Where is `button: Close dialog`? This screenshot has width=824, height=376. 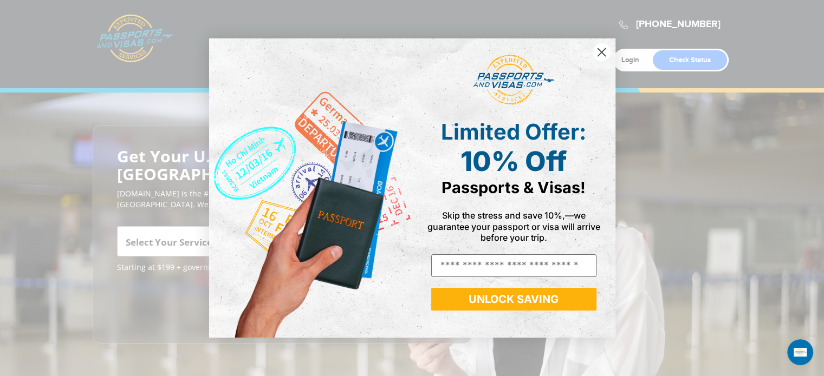 button: Close dialog is located at coordinates (601, 52).